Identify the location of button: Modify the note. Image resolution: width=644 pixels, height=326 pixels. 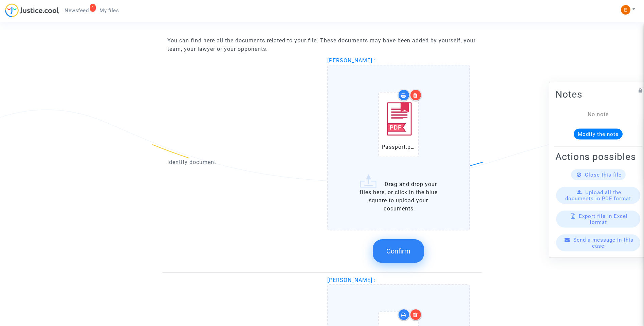
(598, 134).